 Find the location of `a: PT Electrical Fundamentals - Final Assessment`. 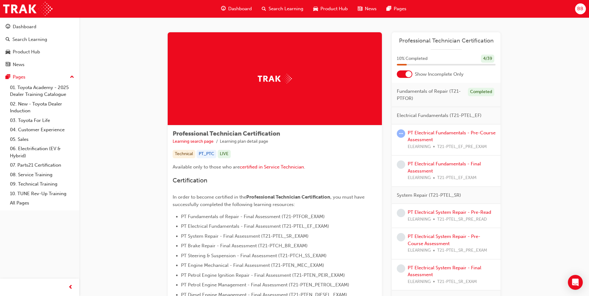

a: PT Electrical Fundamentals - Final Assessment is located at coordinates (444, 167).